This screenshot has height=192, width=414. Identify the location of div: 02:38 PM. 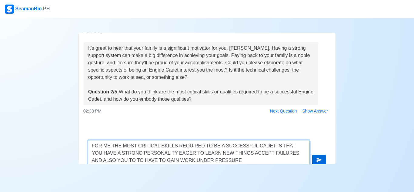
(207, 111).